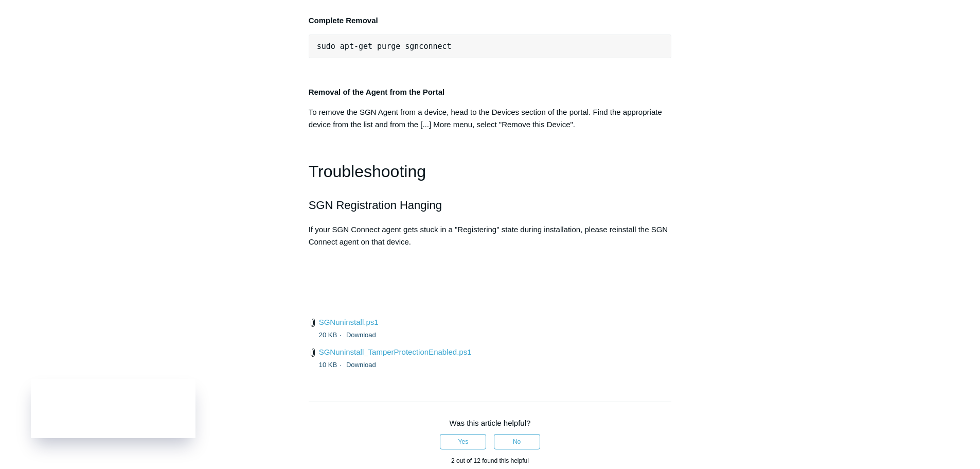 The height and width of the screenshot is (469, 980). What do you see at coordinates (490, 171) in the screenshot?
I see `h1: Troubleshooting` at bounding box center [490, 171].